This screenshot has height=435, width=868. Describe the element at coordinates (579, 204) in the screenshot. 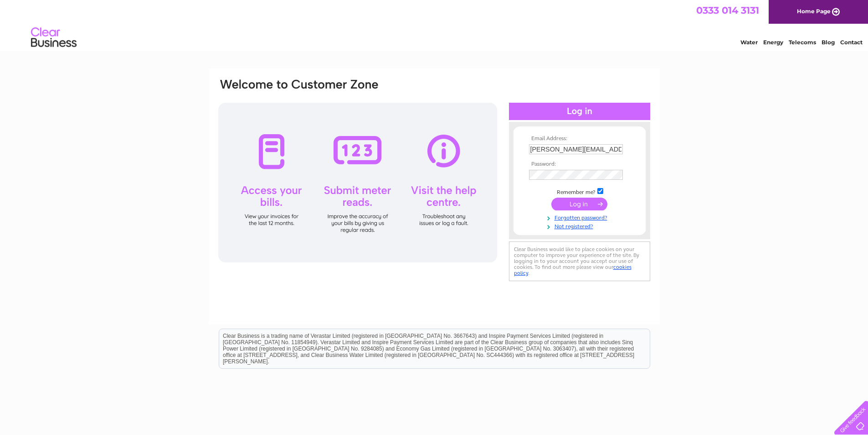

I see `input: Submit` at that location.